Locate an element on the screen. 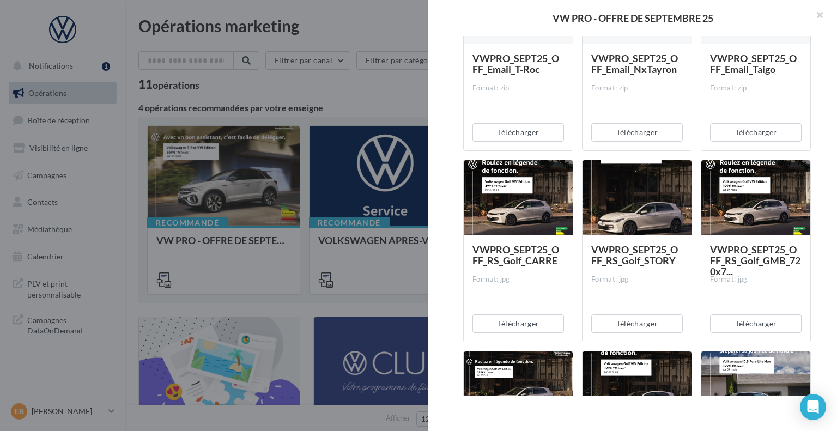 The height and width of the screenshot is (431, 837). span: VWPRO_SEPT25_OFF_Email_T-Roc is located at coordinates (515, 64).